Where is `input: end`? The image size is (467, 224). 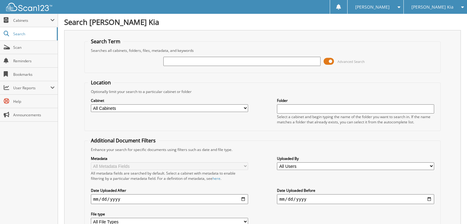 input: end is located at coordinates (356, 199).